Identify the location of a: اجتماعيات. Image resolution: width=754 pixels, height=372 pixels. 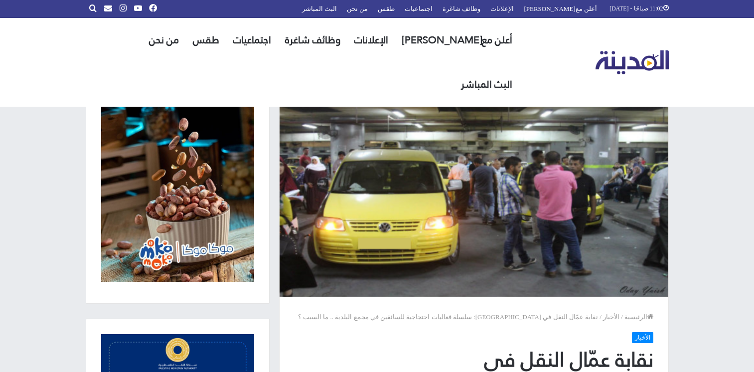
(252, 40).